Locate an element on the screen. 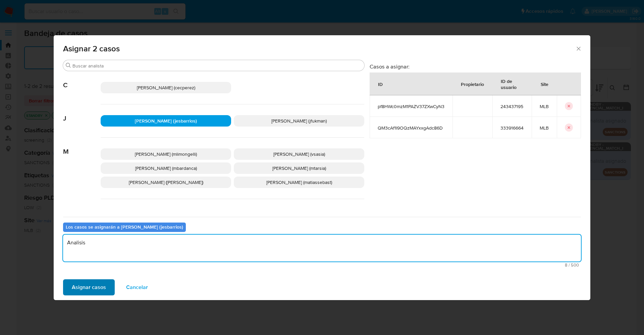  span: N is located at coordinates (82, 208).